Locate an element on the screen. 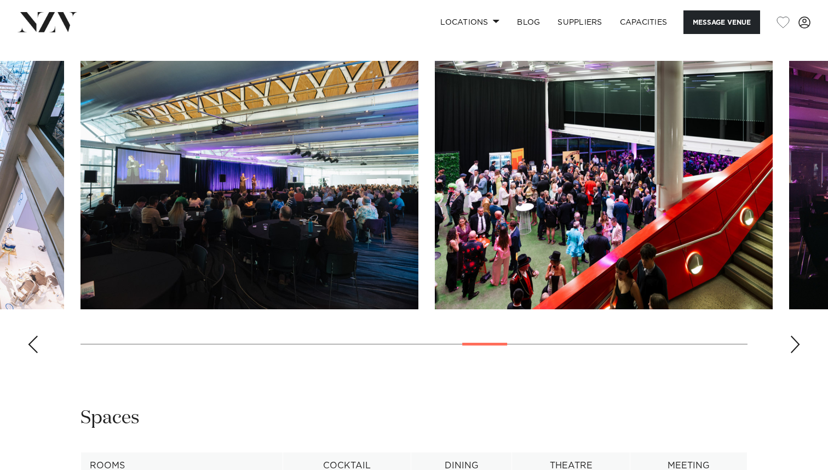 This screenshot has width=828, height=470. a: BLOG is located at coordinates (529, 22).